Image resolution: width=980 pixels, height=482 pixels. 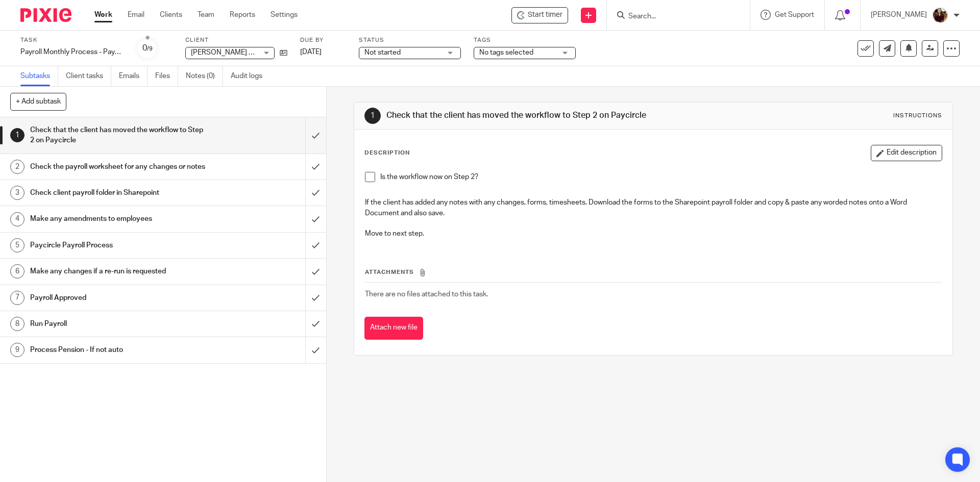 I want to click on a: Audit logs, so click(x=250, y=76).